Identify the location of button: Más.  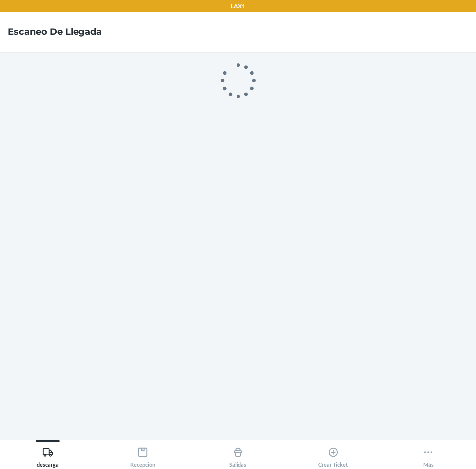
(428, 453).